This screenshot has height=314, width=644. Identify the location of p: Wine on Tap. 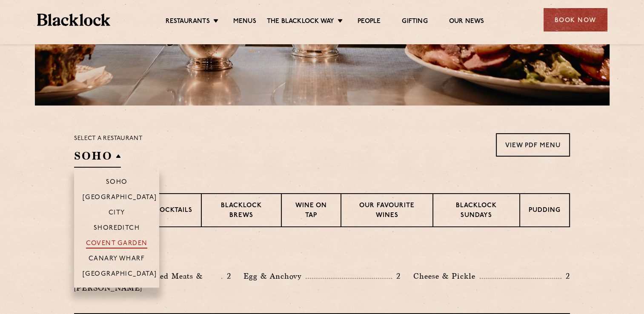
(311, 211).